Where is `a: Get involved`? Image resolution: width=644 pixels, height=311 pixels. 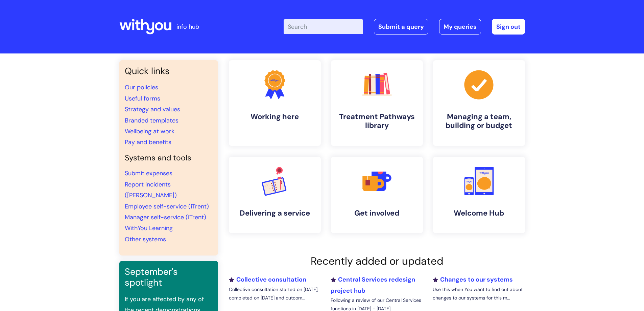 a: Get involved is located at coordinates (377, 195).